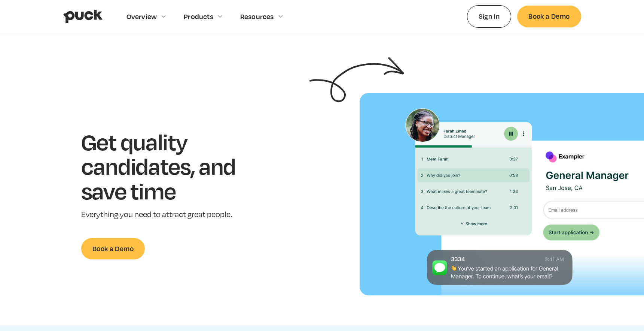 The height and width of the screenshot is (331, 644). I want to click on div: Overview, so click(142, 17).